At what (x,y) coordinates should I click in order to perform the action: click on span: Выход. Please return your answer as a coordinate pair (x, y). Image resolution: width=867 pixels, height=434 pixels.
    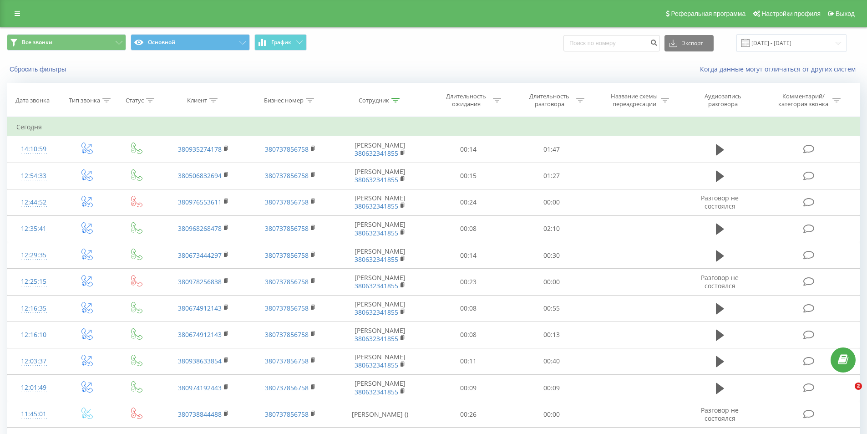
    Looking at the image, I should click on (845, 14).